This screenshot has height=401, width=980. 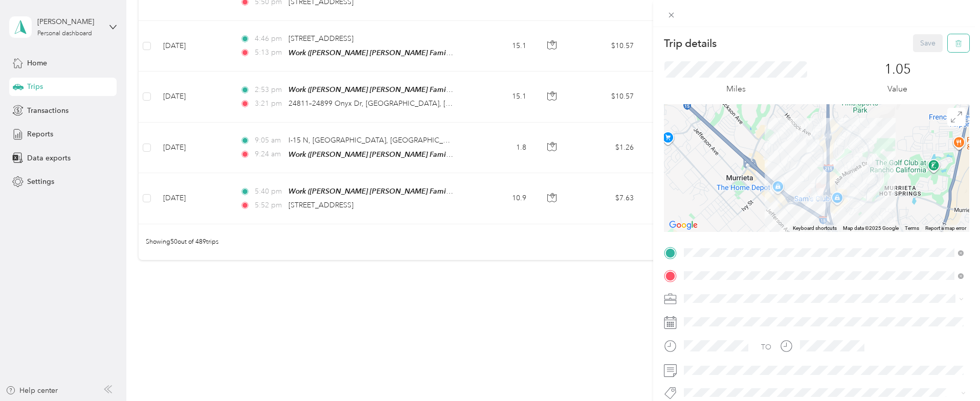 I want to click on p: Trip details, so click(x=690, y=44).